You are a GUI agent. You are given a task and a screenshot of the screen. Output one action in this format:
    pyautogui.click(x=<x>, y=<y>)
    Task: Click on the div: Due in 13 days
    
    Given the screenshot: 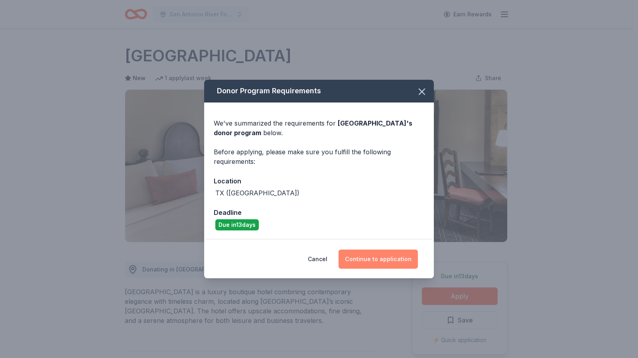 What is the action you would take?
    pyautogui.click(x=237, y=225)
    